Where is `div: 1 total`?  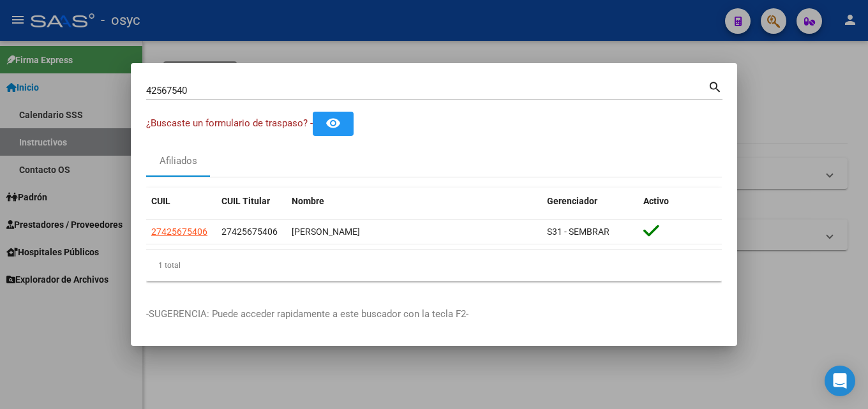 div: 1 total is located at coordinates (434, 265).